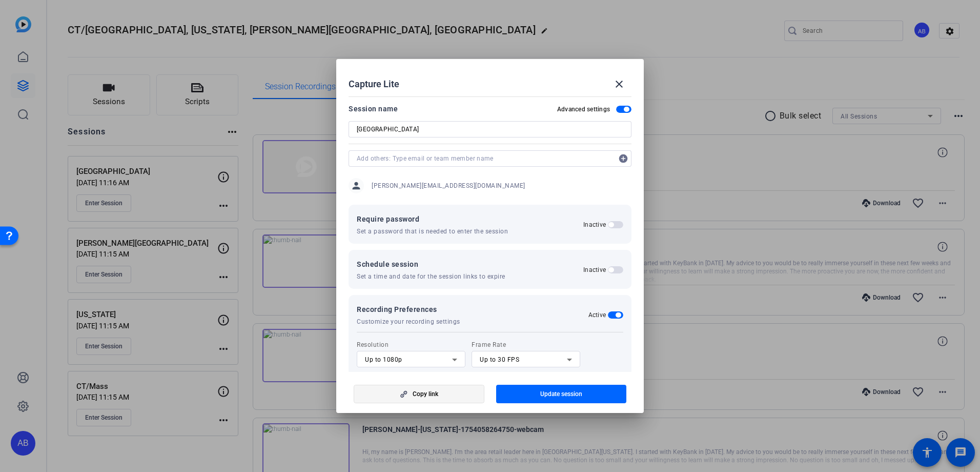 This screenshot has height=472, width=980. What do you see at coordinates (561, 394) in the screenshot?
I see `span: Update session` at bounding box center [561, 394].